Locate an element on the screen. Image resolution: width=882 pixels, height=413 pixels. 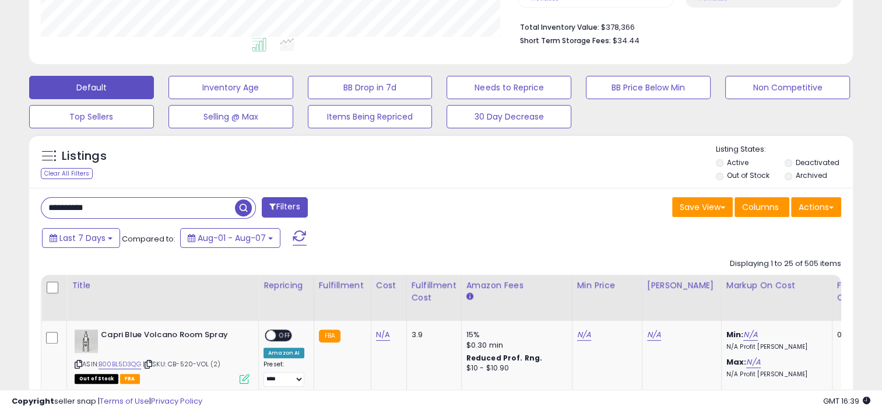
th: The percentage added to the cost of goods (COGS) that forms the calculator for Min & Max prices. is located at coordinates (777, 297).